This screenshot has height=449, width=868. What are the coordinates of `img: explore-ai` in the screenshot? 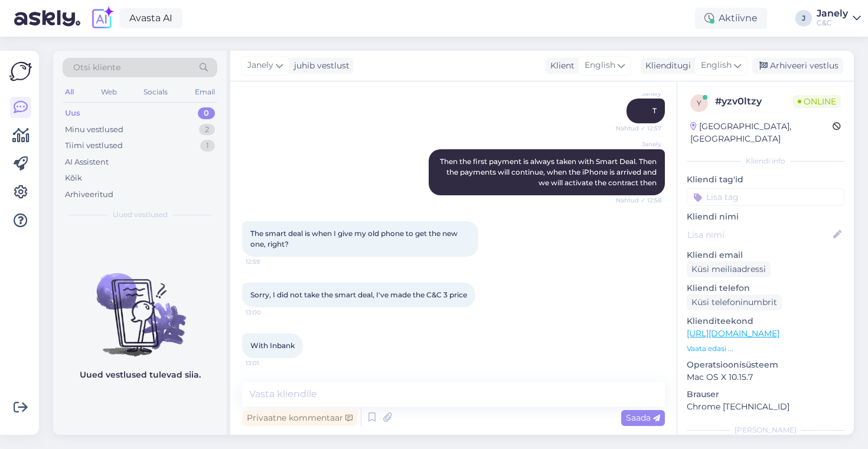 It's located at (102, 18).